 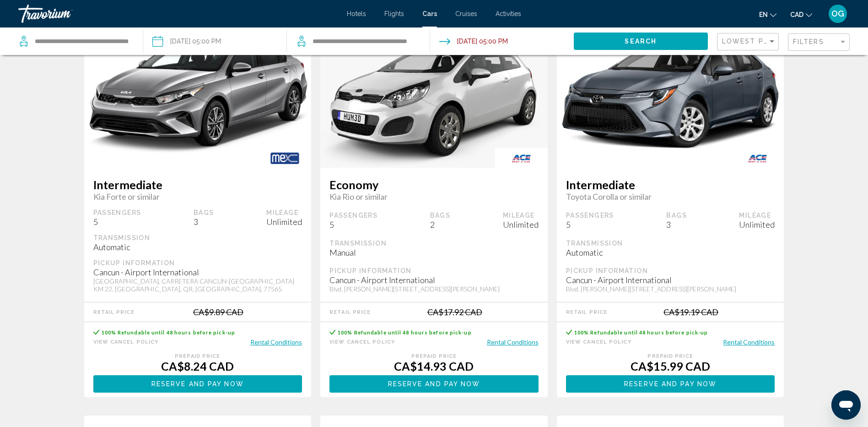 I want to click on span: Lowest Price, so click(x=751, y=41).